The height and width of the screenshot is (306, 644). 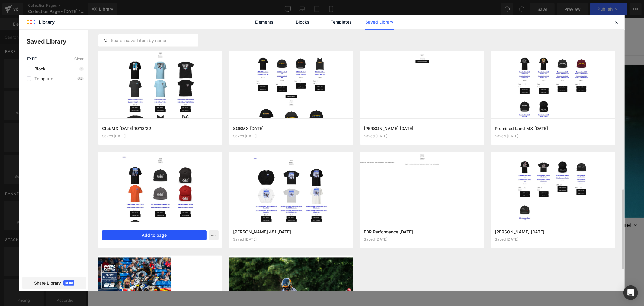 What do you see at coordinates (341, 22) in the screenshot?
I see `a: Templates` at bounding box center [341, 22].